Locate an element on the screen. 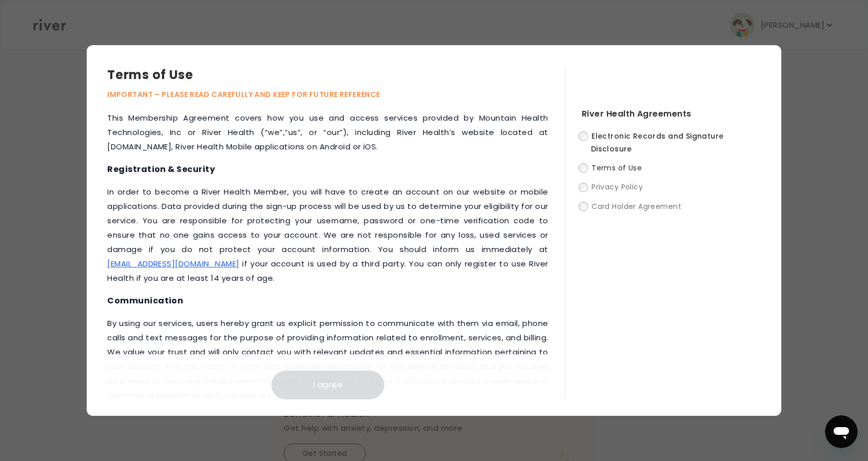  span: Privacy Policy is located at coordinates (617, 188).